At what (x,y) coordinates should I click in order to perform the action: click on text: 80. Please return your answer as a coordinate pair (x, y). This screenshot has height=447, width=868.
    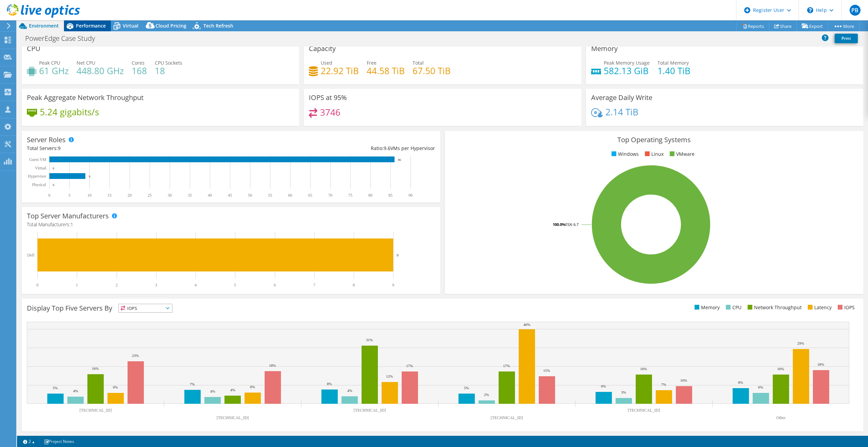
    Looking at the image, I should click on (371, 195).